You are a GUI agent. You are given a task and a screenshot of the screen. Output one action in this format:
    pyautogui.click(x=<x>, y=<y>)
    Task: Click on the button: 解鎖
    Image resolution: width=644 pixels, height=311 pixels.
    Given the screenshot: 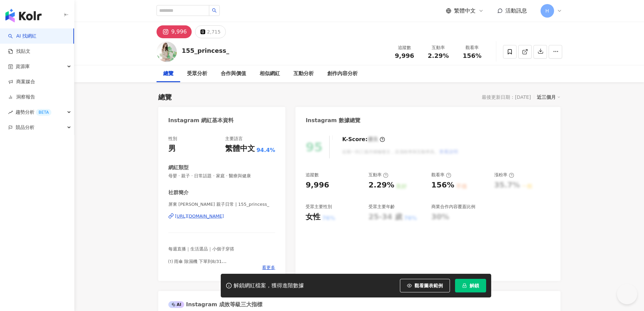 What is the action you would take?
    pyautogui.click(x=471, y=285)
    